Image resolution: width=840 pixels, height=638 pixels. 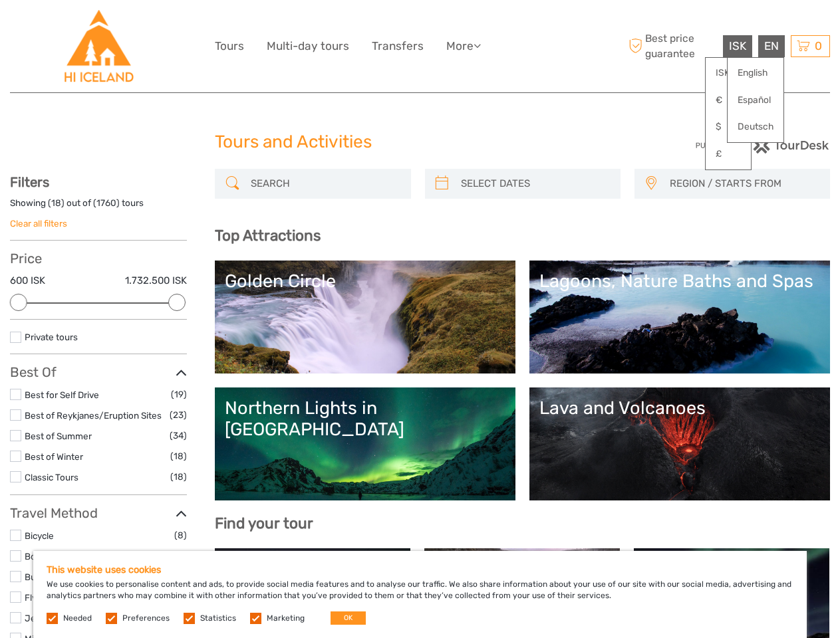 I want to click on a: English, so click(x=756, y=73).